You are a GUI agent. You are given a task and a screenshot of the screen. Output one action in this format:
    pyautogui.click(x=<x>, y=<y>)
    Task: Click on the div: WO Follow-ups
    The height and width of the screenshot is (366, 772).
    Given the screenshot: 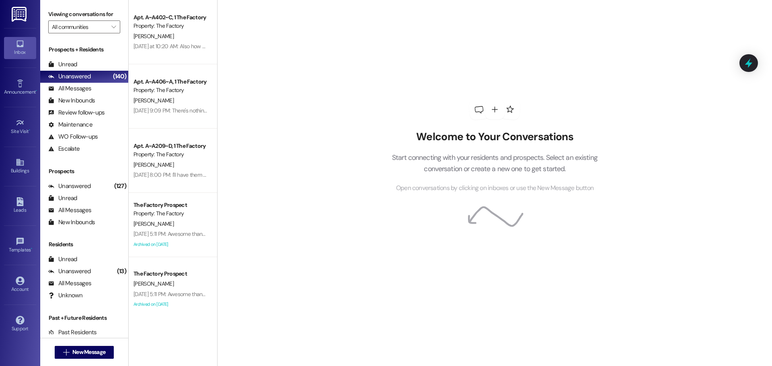 What is the action you would take?
    pyautogui.click(x=73, y=137)
    